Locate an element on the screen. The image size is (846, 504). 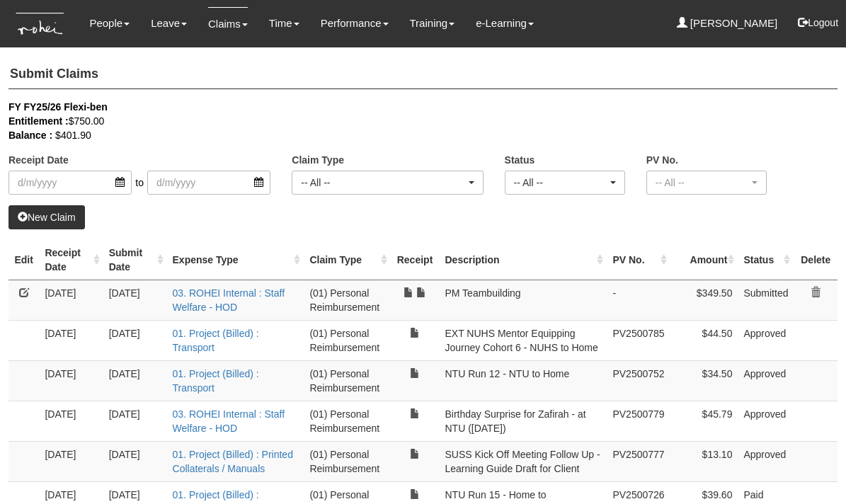
label: PV No. is located at coordinates (662, 160).